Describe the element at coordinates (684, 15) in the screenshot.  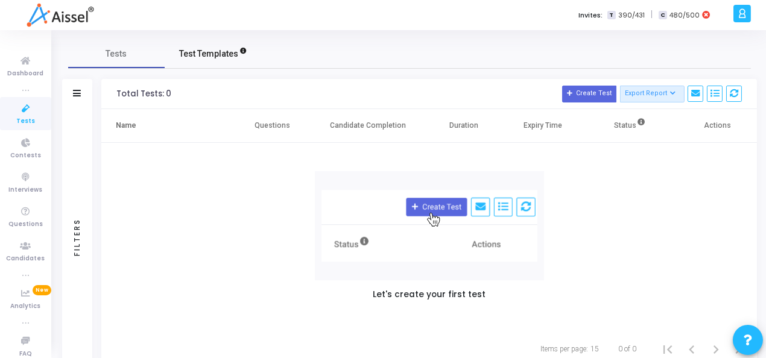
I see `span: 480/500` at that location.